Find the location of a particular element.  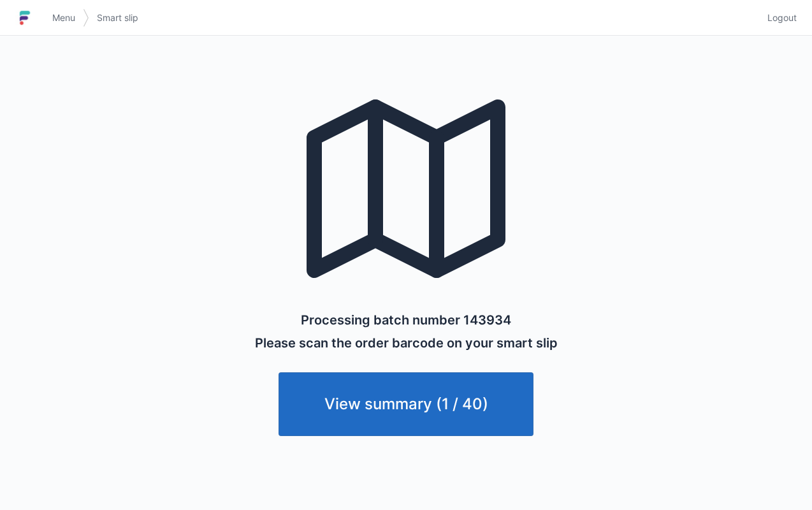

img: logo-small.jpg is located at coordinates (25, 18).